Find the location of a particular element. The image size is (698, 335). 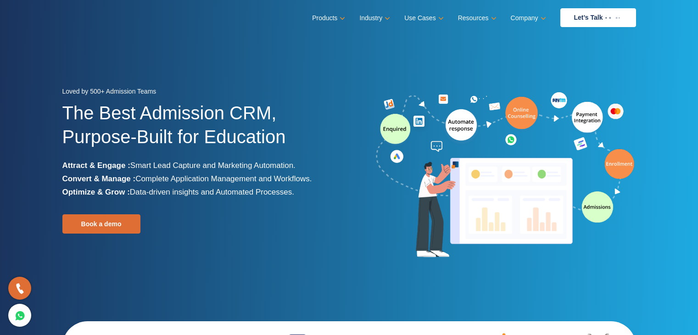

h1: The Best Admission CRM, Purpose-Built for Education is located at coordinates (202, 130).